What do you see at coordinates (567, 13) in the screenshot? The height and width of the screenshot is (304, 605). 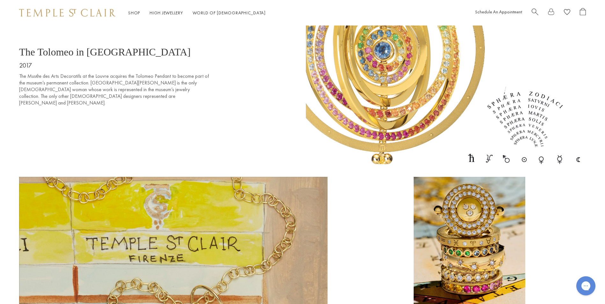 I see `a: View Wishlist` at bounding box center [567, 13].